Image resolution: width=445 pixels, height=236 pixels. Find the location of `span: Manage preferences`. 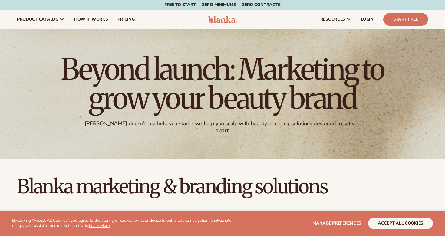

span: Manage preferences is located at coordinates (336, 223).